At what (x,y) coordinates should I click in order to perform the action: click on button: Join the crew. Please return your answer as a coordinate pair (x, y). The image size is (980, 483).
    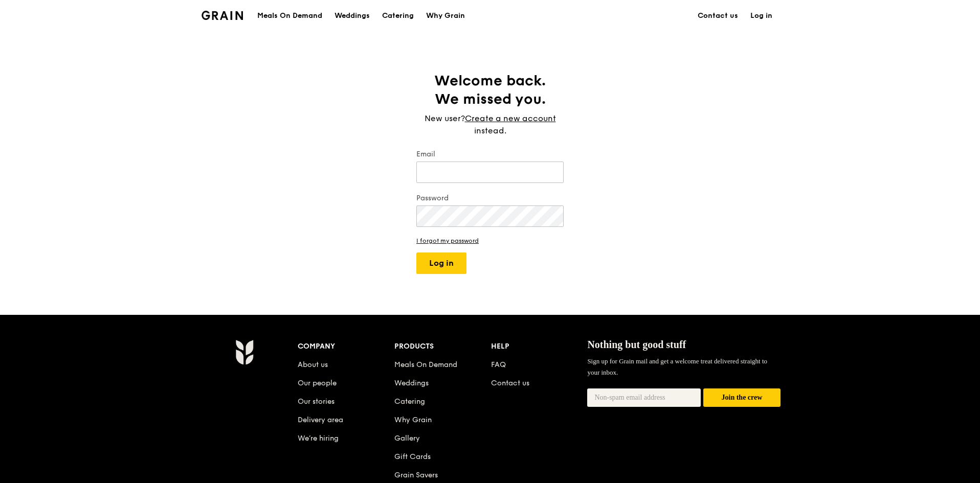
    Looking at the image, I should click on (742, 398).